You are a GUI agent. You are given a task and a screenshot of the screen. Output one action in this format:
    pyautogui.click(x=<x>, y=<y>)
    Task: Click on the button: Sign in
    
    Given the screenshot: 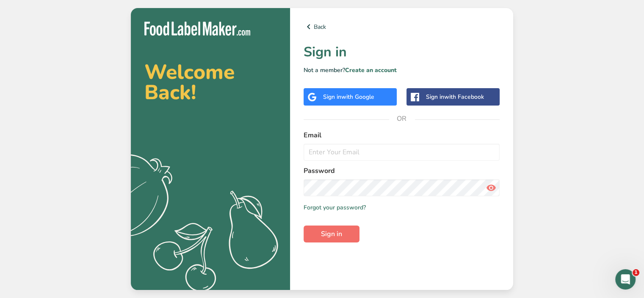 What is the action you would take?
    pyautogui.click(x=332, y=234)
    